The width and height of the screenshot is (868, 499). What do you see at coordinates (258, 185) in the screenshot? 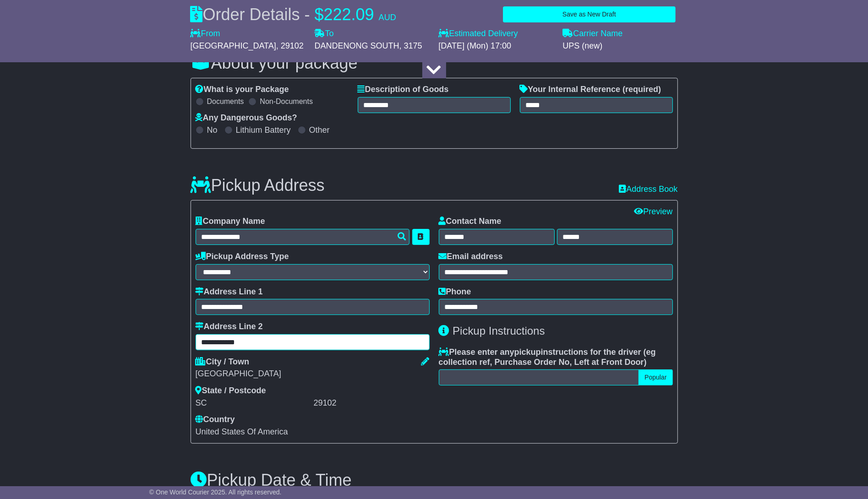
I see `h3: Pickup Address` at bounding box center [258, 185].